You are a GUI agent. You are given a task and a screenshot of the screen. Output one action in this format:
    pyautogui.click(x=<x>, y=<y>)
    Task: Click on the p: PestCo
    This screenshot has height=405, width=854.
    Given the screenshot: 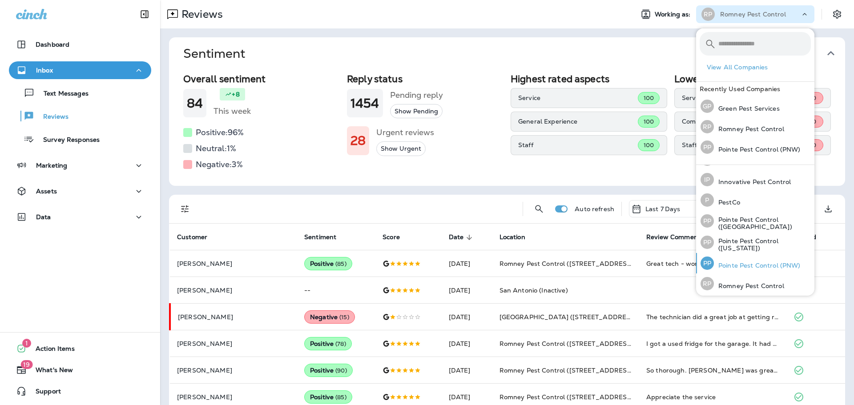 What is the action you would take?
    pyautogui.click(x=726, y=202)
    